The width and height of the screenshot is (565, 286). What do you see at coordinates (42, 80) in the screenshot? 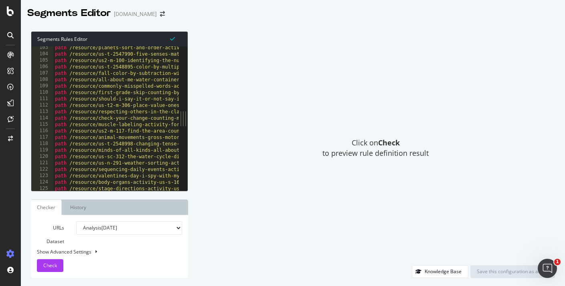
I see `div: 108` at bounding box center [42, 80].